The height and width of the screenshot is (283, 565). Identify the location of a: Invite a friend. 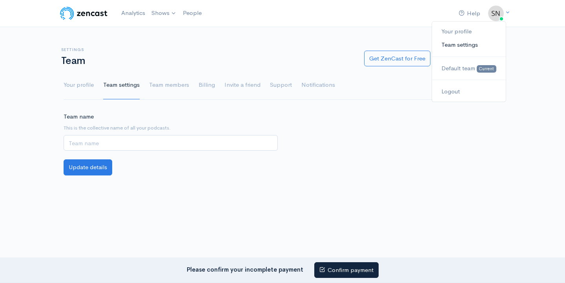
(243, 85).